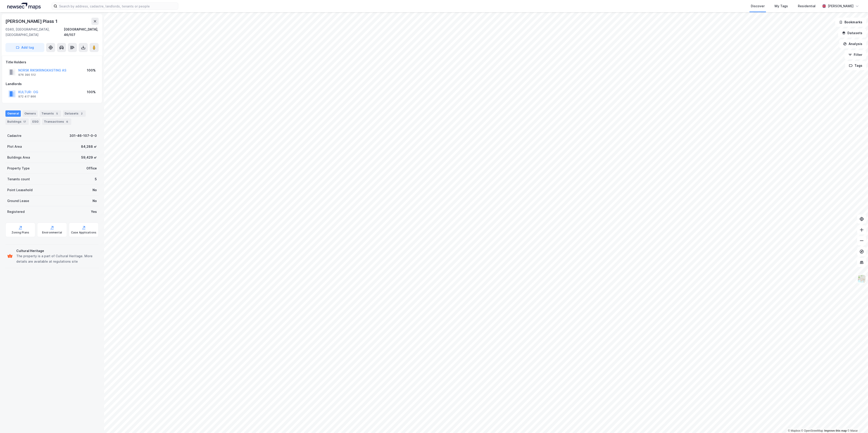  I want to click on div: Transactions, so click(57, 121).